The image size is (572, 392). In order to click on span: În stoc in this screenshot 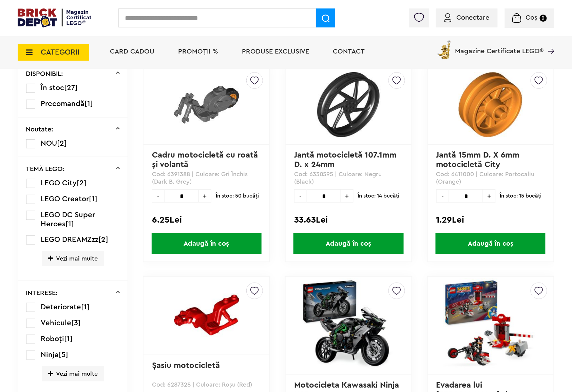, I will do `click(53, 88)`.